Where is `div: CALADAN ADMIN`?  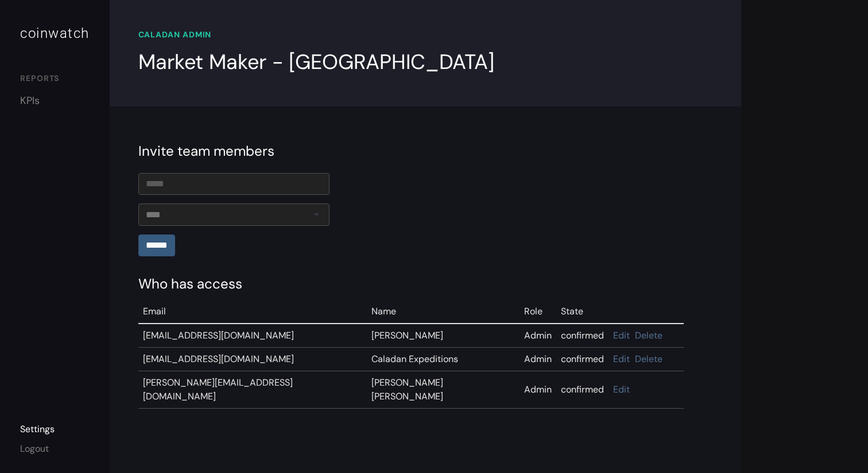 div: CALADAN ADMIN is located at coordinates (425, 34).